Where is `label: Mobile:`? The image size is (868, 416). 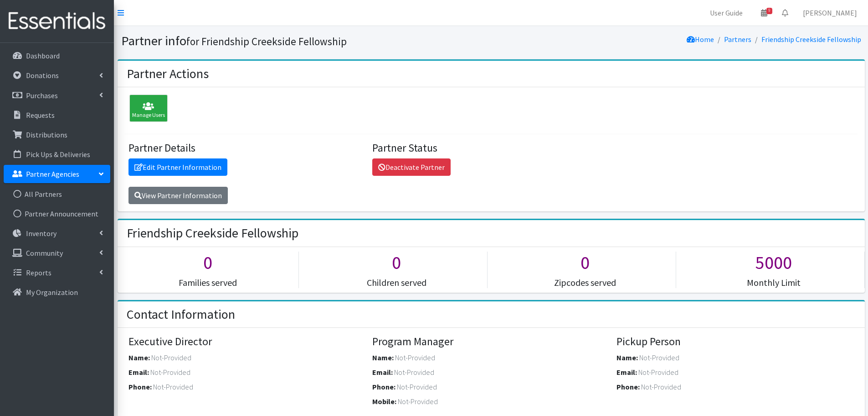
label: Mobile: is located at coordinates (384, 401).